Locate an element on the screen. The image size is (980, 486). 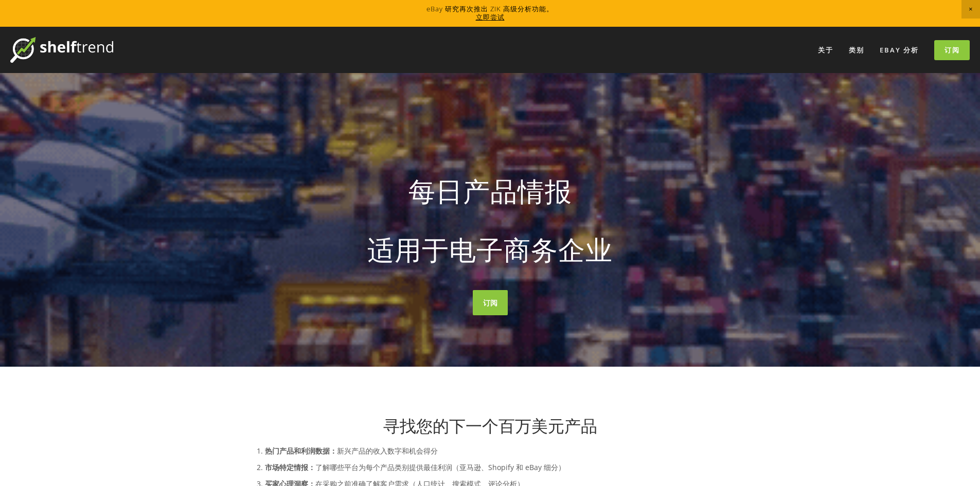
font: 类别 is located at coordinates (857, 50).